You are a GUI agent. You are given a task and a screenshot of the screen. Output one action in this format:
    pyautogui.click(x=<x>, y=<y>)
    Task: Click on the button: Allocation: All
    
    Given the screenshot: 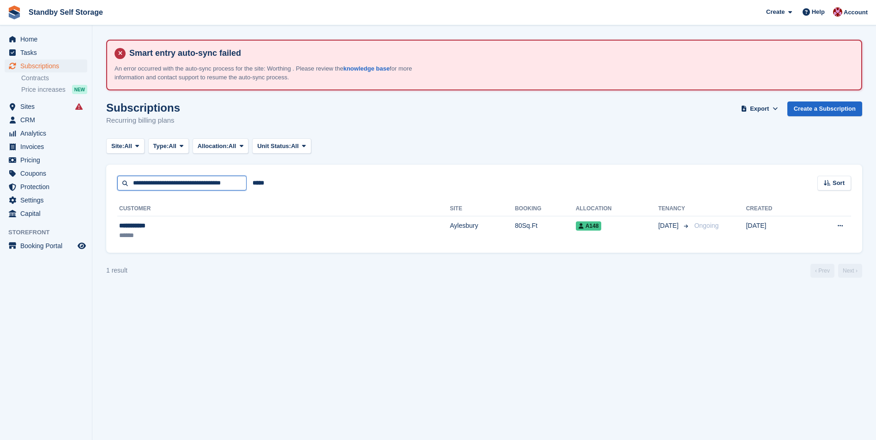 What is the action you would take?
    pyautogui.click(x=221, y=146)
    